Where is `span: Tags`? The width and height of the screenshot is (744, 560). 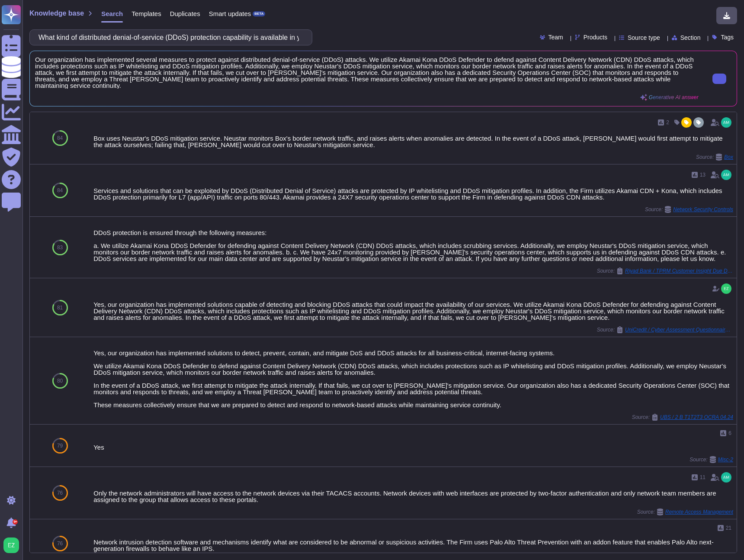
span: Tags is located at coordinates (727, 37).